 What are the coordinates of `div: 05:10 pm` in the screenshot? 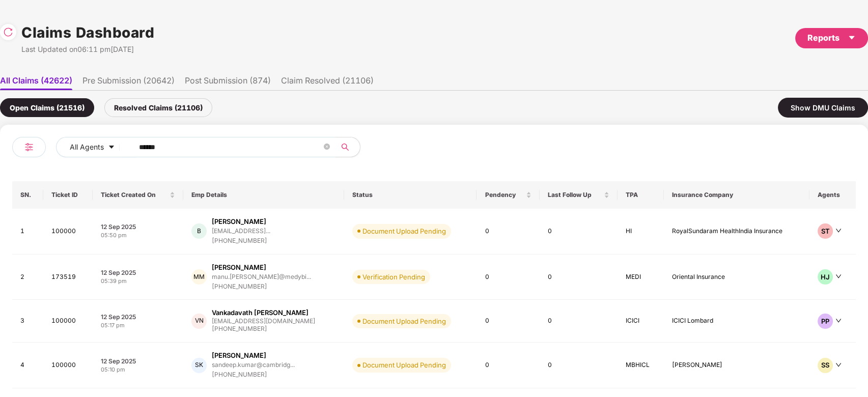 It's located at (138, 369).